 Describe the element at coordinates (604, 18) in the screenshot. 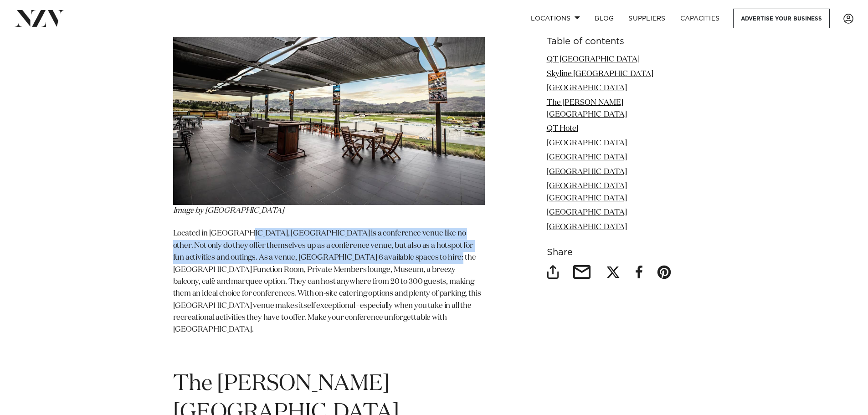

I see `a: BLOG` at that location.